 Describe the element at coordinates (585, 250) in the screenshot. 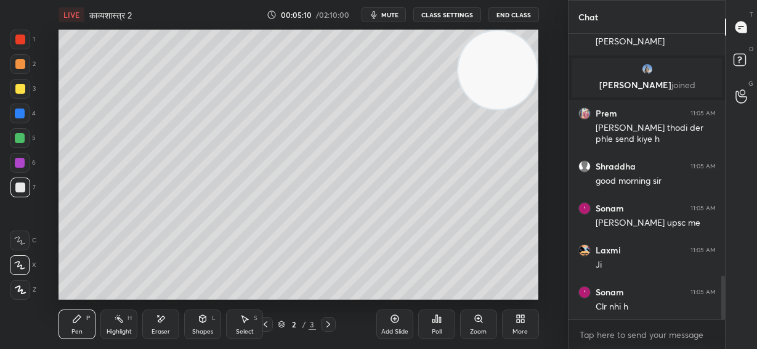

I see `img: 1f97ed463a90499e8904c0c7cb38ce27.jpg` at that location.